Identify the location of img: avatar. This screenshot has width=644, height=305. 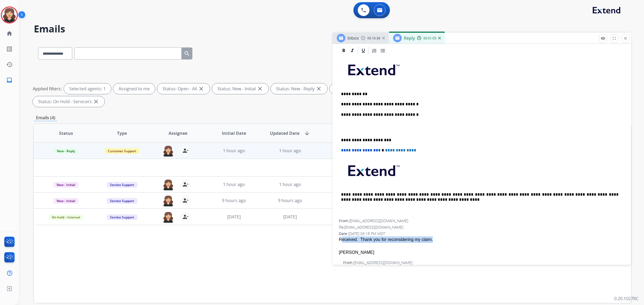
(9, 15).